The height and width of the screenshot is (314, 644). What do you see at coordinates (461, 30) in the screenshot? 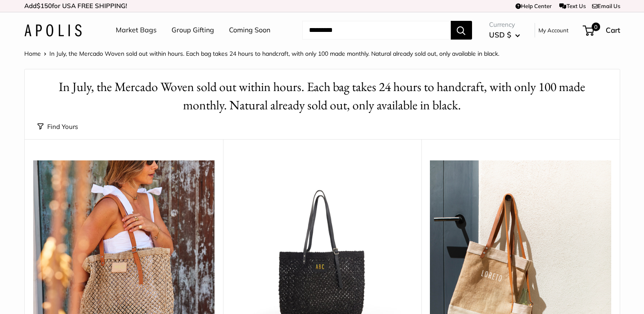
I see `button: Search` at bounding box center [461, 30].